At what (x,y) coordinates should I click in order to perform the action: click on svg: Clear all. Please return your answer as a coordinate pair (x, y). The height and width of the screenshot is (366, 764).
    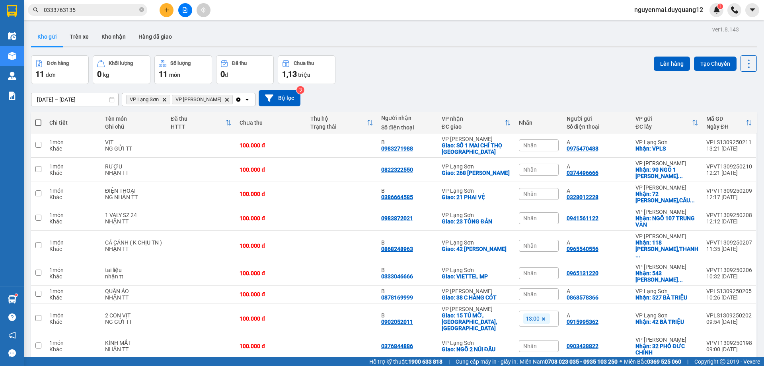
    Looking at the image, I should click on (238, 99).